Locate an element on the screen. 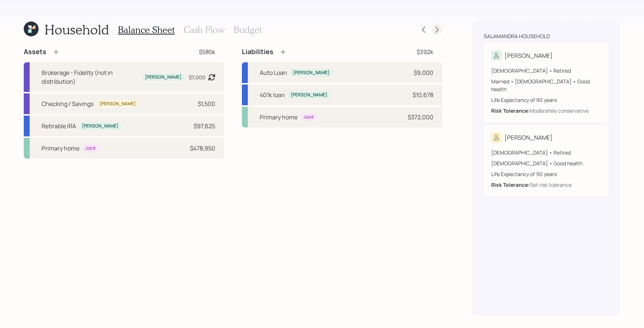  div: $585k is located at coordinates (207, 52).